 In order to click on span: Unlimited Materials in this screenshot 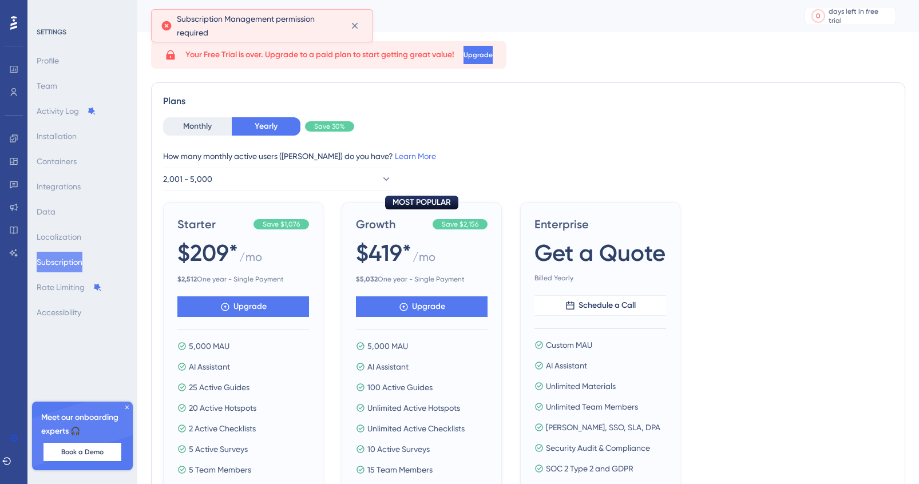, I will do `click(581, 386)`.